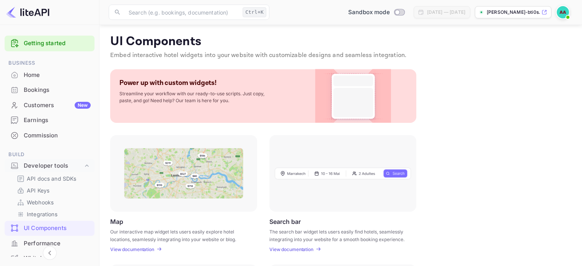 This screenshot has width=582, height=266. What do you see at coordinates (369, 12) in the screenshot?
I see `span: Sandbox mode` at bounding box center [369, 12].